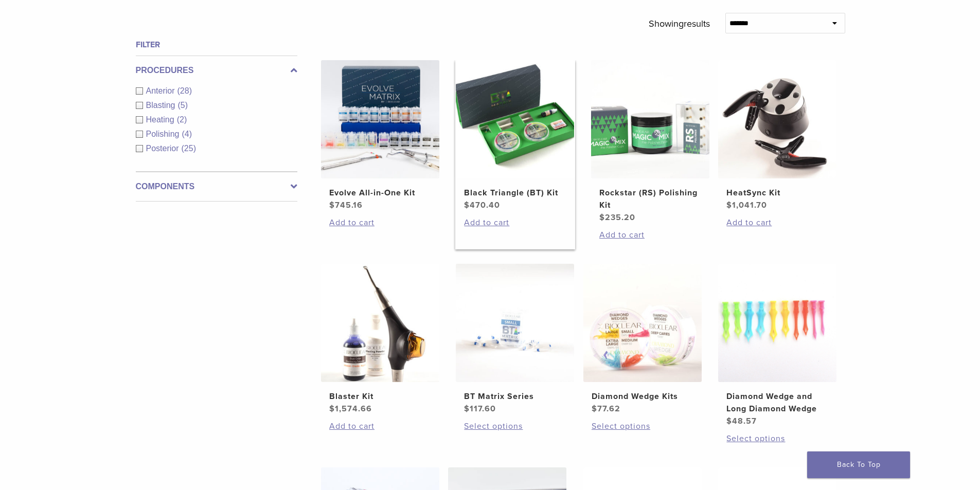  What do you see at coordinates (650, 119) in the screenshot?
I see `img: Rockstar (RS) Polishing Kit` at bounding box center [650, 119].